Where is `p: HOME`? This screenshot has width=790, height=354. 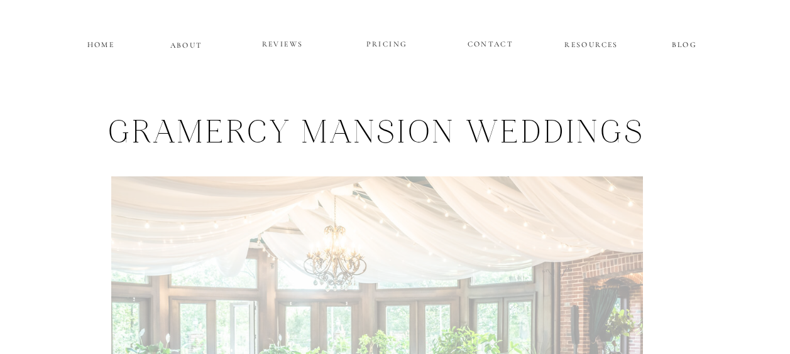 p: HOME is located at coordinates (101, 43).